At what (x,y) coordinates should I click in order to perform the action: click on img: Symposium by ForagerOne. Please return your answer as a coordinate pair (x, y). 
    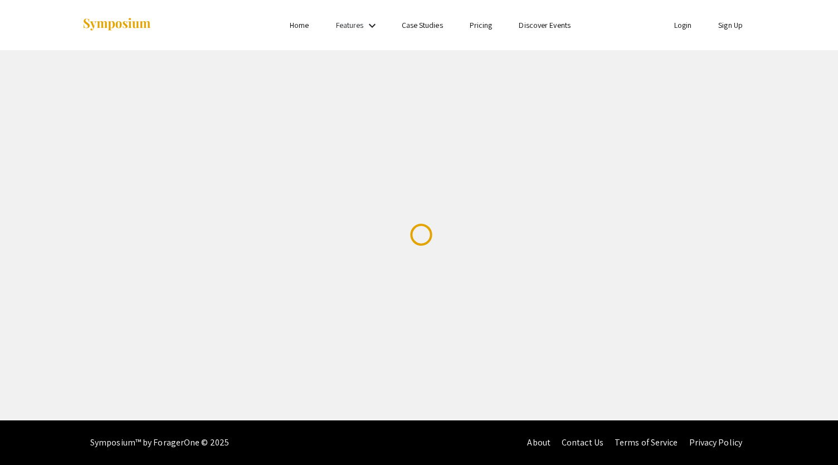
    Looking at the image, I should click on (116, 25).